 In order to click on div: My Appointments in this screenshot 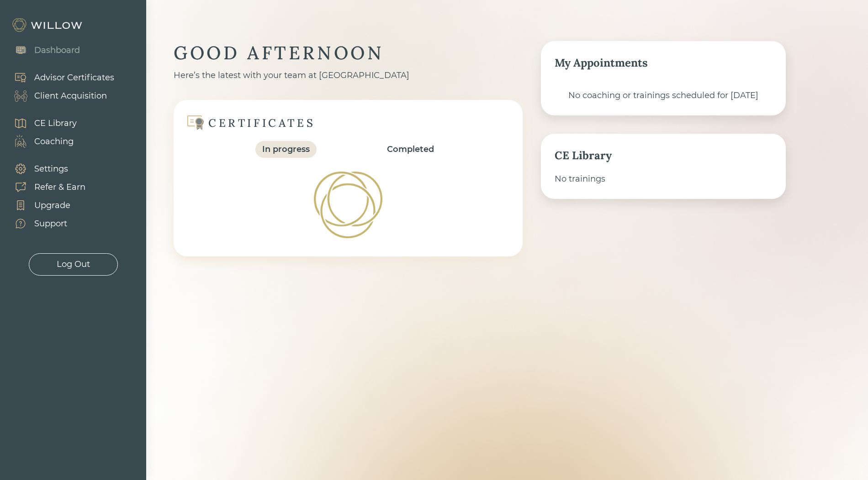, I will do `click(663, 63)`.